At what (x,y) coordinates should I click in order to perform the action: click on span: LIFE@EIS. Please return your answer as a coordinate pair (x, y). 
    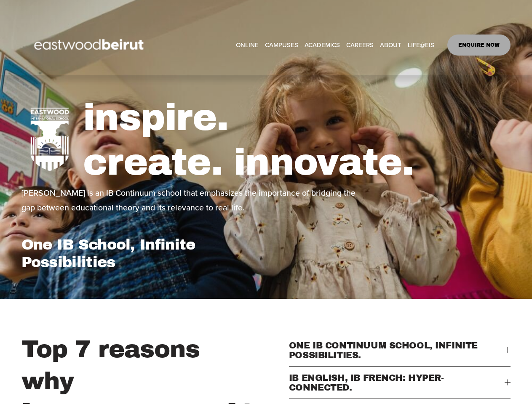
    Looking at the image, I should click on (421, 45).